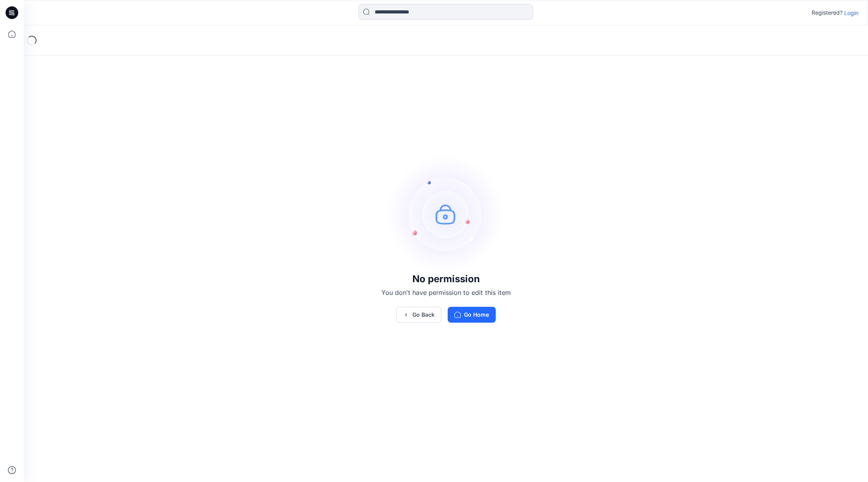  Describe the element at coordinates (471, 315) in the screenshot. I see `button: Go Home` at that location.